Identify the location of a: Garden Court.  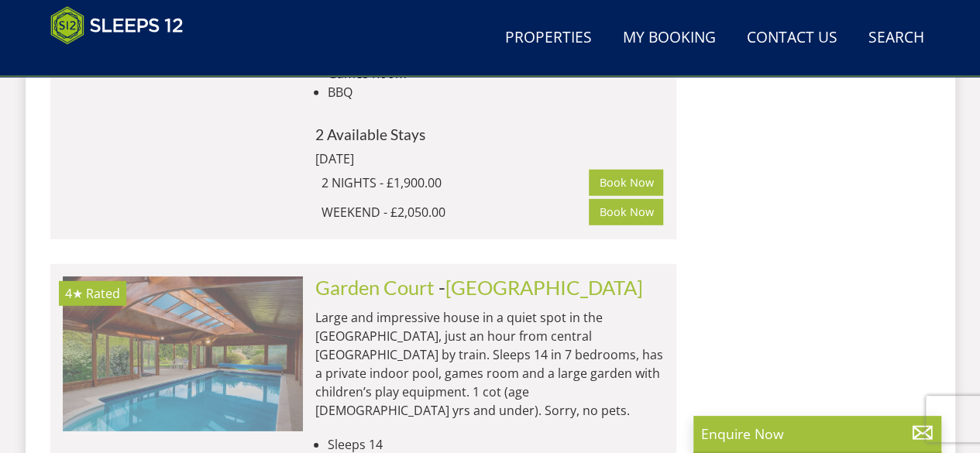
(374, 287).